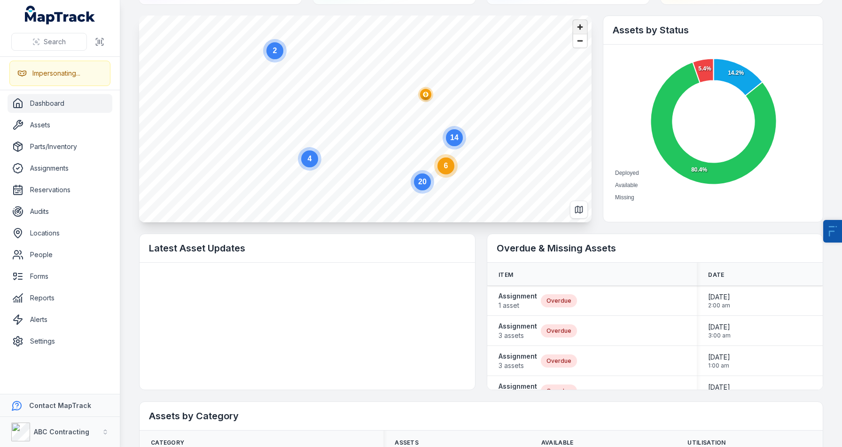 The width and height of the screenshot is (842, 447). Describe the element at coordinates (60, 255) in the screenshot. I see `a: People` at that location.